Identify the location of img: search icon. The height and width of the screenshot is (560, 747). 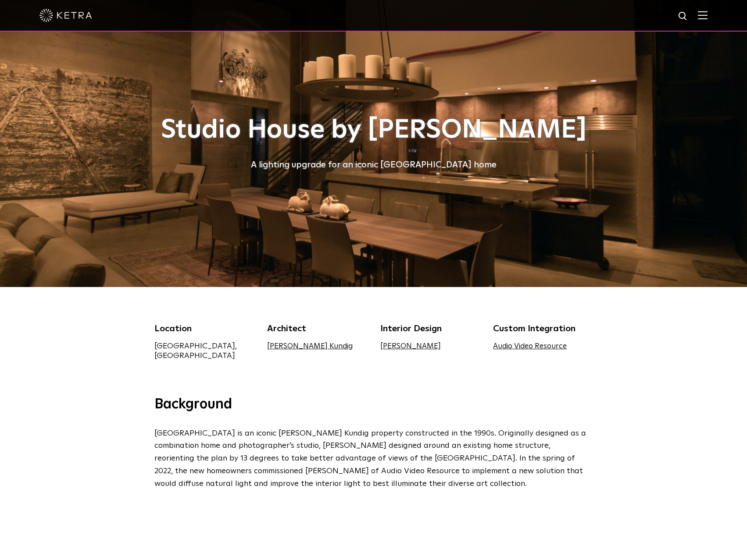
(683, 16).